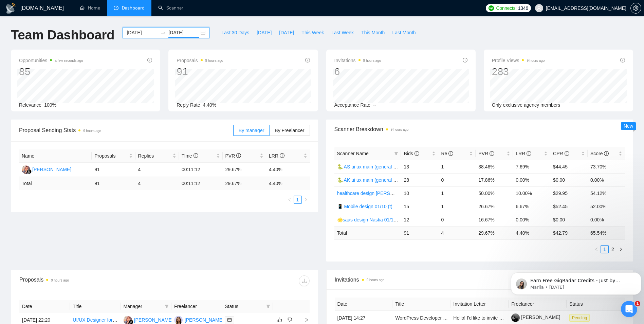 The image size is (644, 324). Describe the element at coordinates (244, 306) in the screenshot. I see `span: Status` at that location.